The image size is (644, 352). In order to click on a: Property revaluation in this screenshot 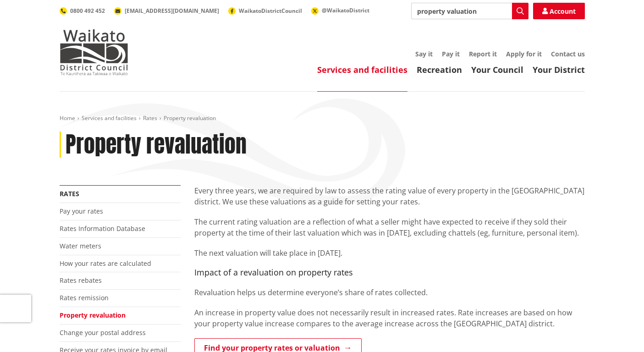, I will do `click(92, 315)`.